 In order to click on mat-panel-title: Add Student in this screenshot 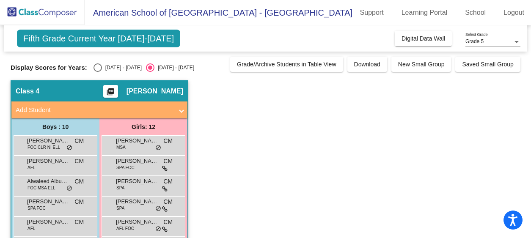, I will do `click(94, 110)`.